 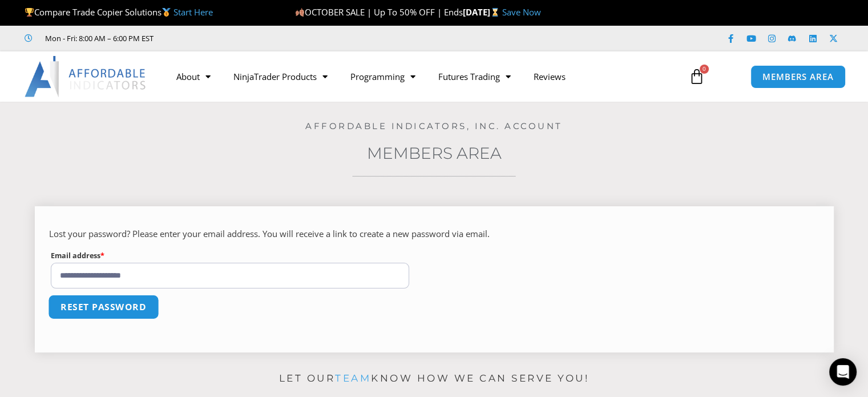 I want to click on p: Lost your password? Please enter your email address. You will receive a link to create a new pass..., so click(x=434, y=234).